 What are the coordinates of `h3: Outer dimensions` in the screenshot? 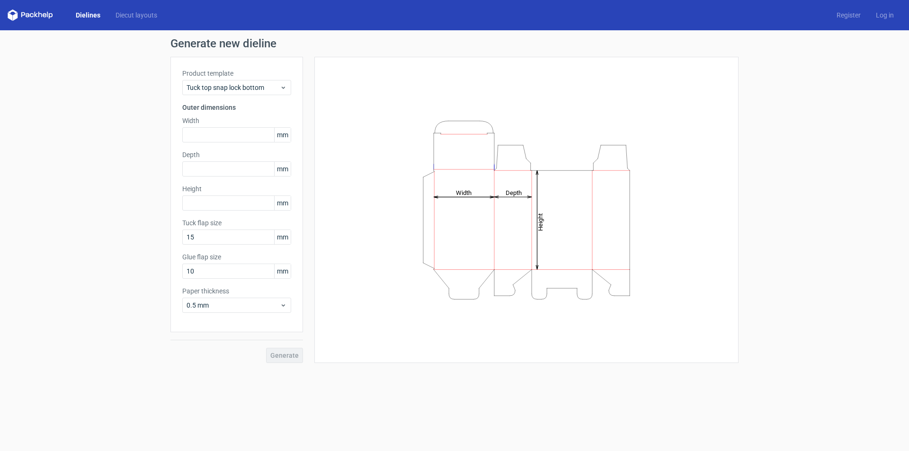 It's located at (237, 107).